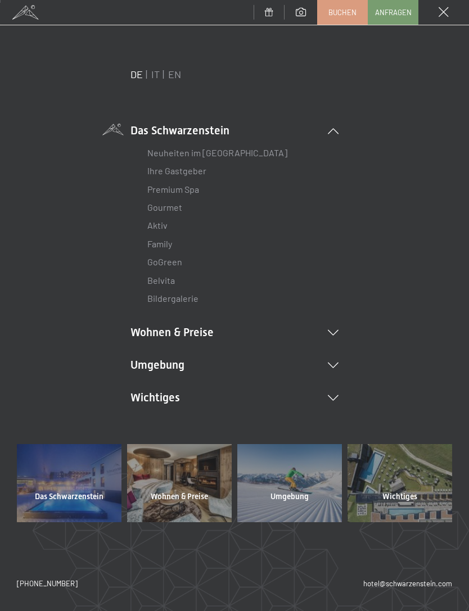 This screenshot has width=469, height=611. I want to click on a: IT, so click(155, 74).